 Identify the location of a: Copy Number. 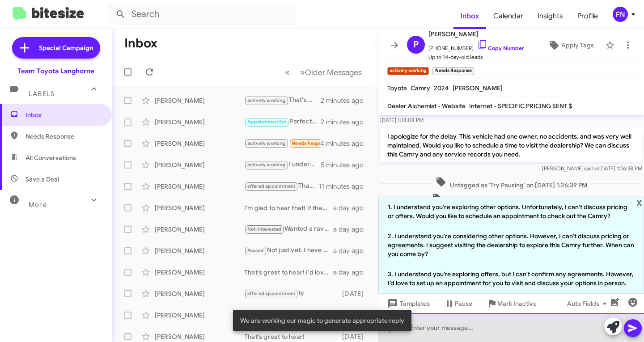
(500, 48).